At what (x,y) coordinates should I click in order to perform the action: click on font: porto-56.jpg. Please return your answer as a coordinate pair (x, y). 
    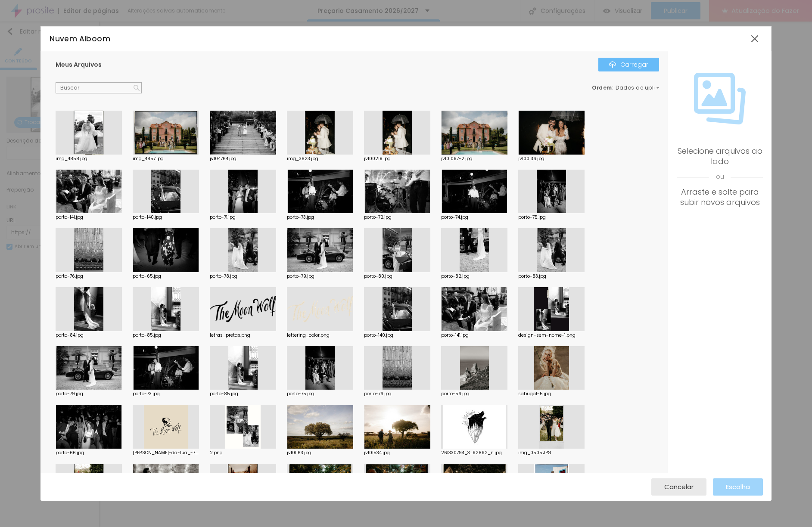
    Looking at the image, I should click on (455, 393).